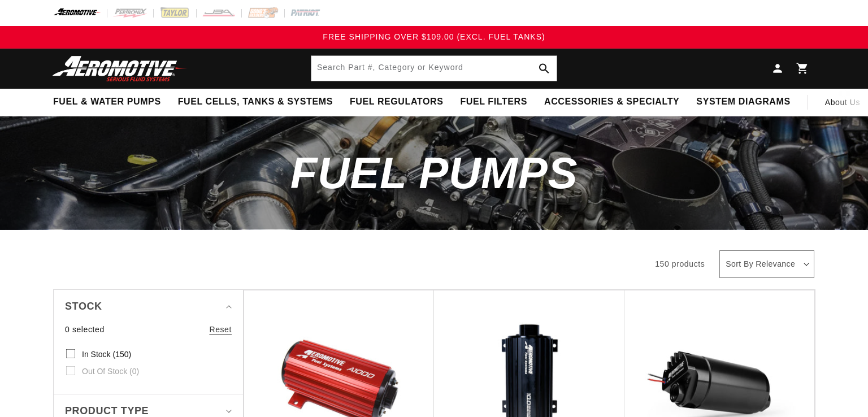  What do you see at coordinates (110, 372) in the screenshot?
I see `span: Out of stock (0)` at bounding box center [110, 372].